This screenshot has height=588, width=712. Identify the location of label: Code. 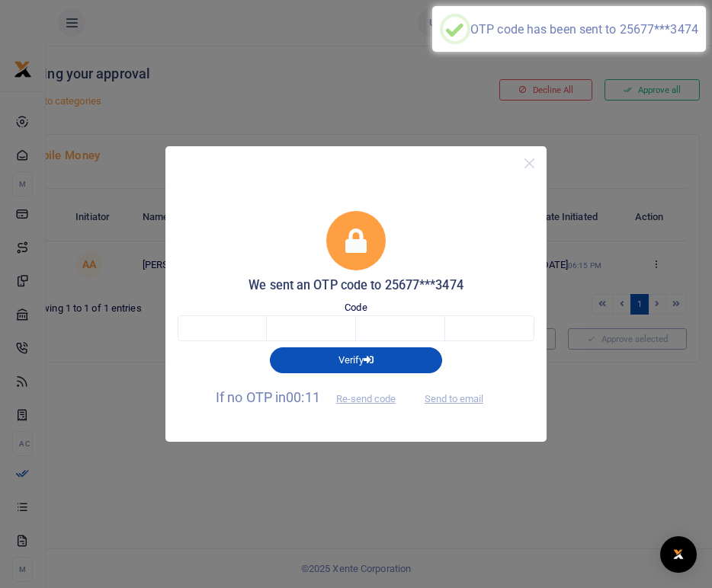
(355, 308).